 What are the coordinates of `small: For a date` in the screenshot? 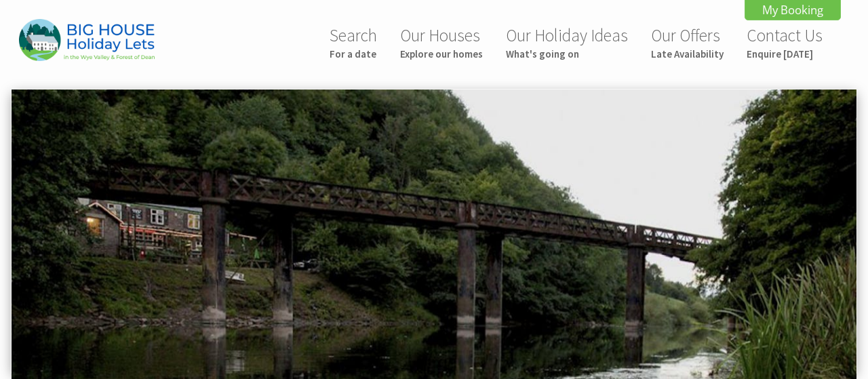 It's located at (353, 53).